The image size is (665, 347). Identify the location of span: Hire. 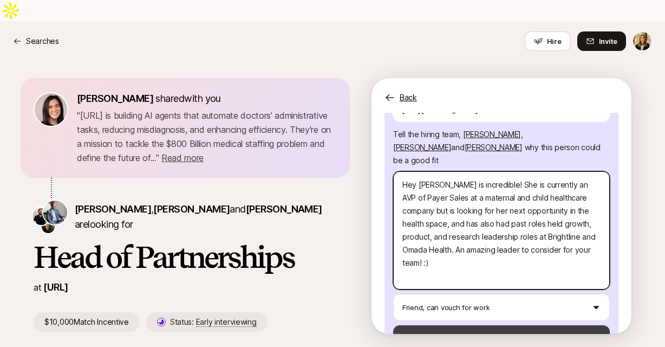
(554, 41).